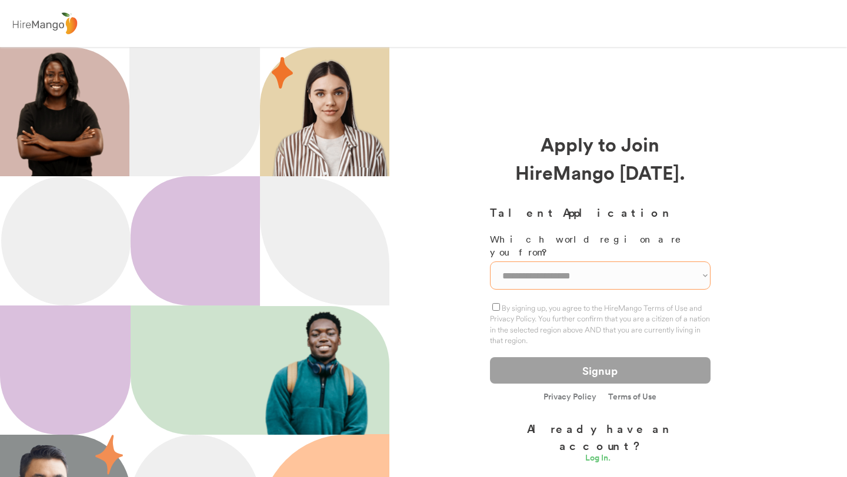 The width and height of the screenshot is (847, 477). I want to click on img: hispanic%20woman.png, so click(330, 118).